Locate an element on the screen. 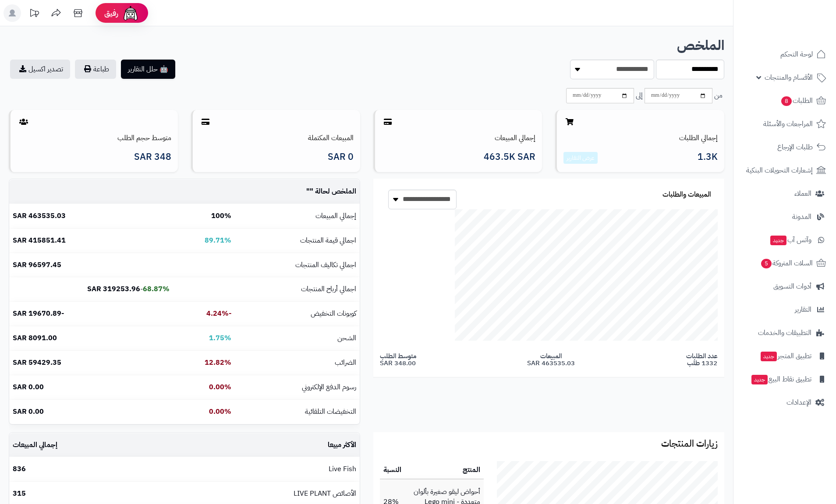 This screenshot has width=836, height=504. a: تصدير اكسيل is located at coordinates (40, 70).